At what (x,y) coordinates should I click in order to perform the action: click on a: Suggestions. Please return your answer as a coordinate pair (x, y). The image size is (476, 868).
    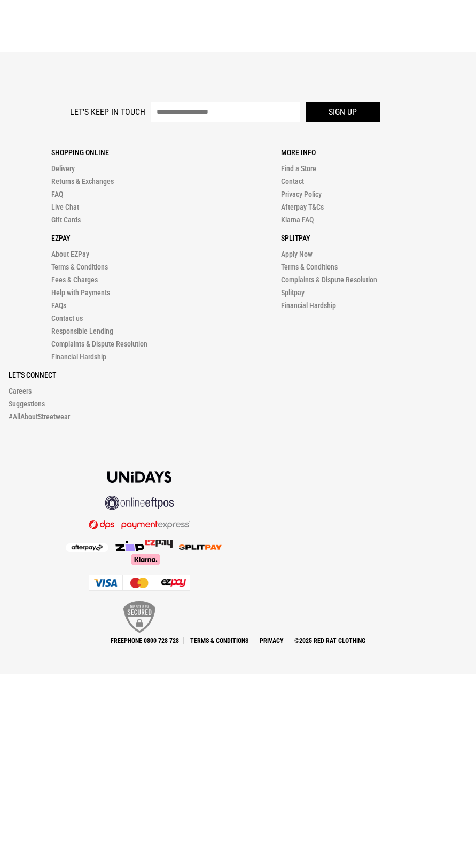
    Looking at the image, I should click on (27, 404).